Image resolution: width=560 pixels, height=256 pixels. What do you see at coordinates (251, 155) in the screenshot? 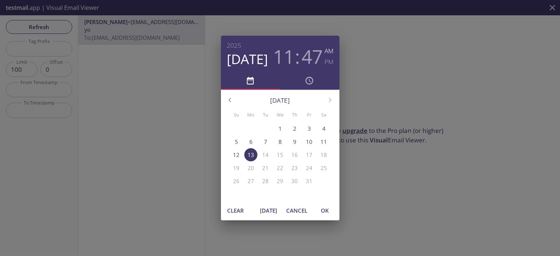
I see `p: 13` at bounding box center [251, 155].